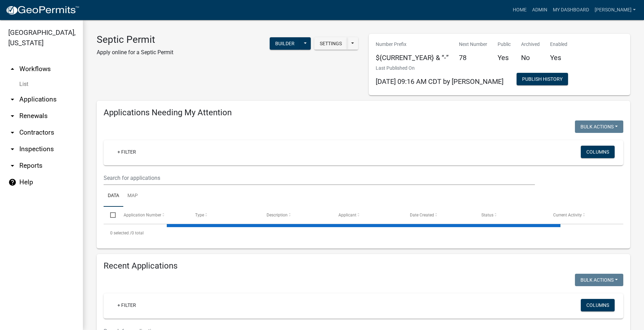 Image resolution: width=644 pixels, height=330 pixels. Describe the element at coordinates (422, 215) in the screenshot. I see `span: Date Created` at that location.